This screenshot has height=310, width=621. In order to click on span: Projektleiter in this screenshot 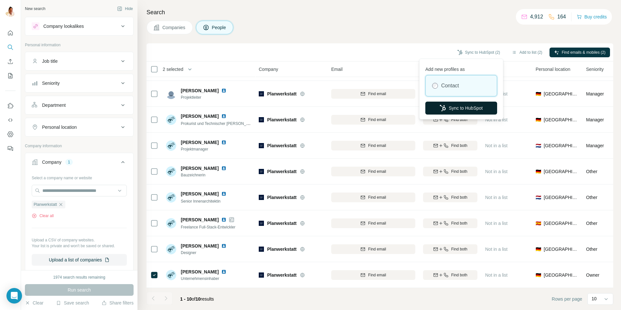, I will do `click(205, 97)`.